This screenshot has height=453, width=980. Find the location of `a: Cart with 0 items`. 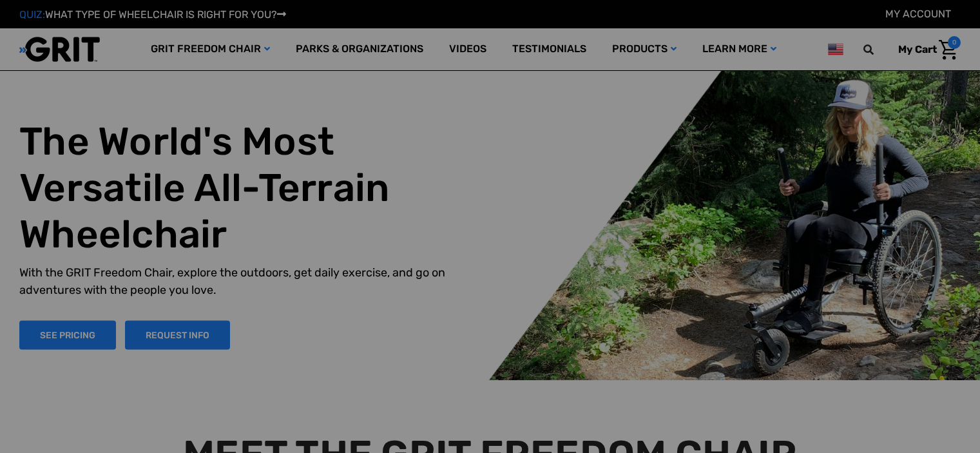

a: Cart with 0 items is located at coordinates (924, 50).